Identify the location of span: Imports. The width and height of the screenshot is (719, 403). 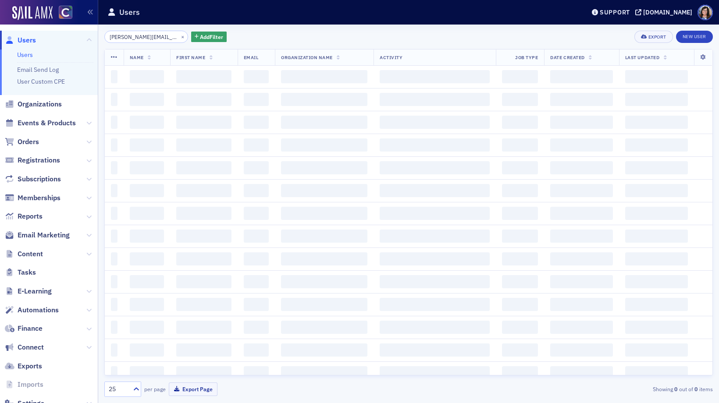
(30, 385).